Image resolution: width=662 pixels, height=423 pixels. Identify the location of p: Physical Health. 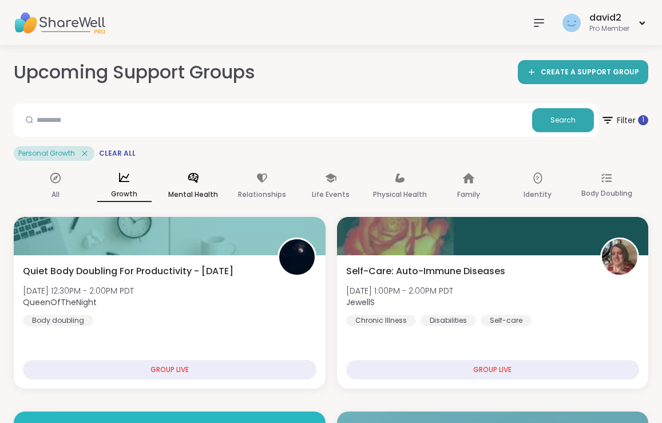
(400, 194).